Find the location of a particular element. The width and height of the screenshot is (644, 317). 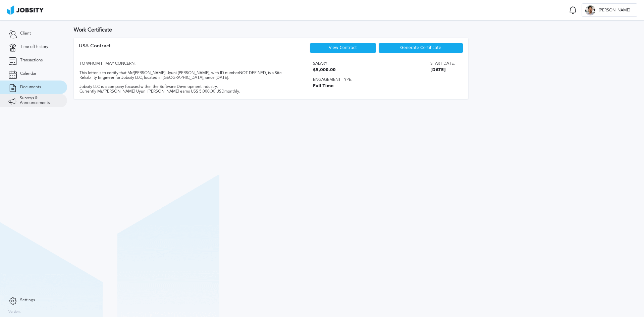

h3: Work Certificate is located at coordinates (356, 30).